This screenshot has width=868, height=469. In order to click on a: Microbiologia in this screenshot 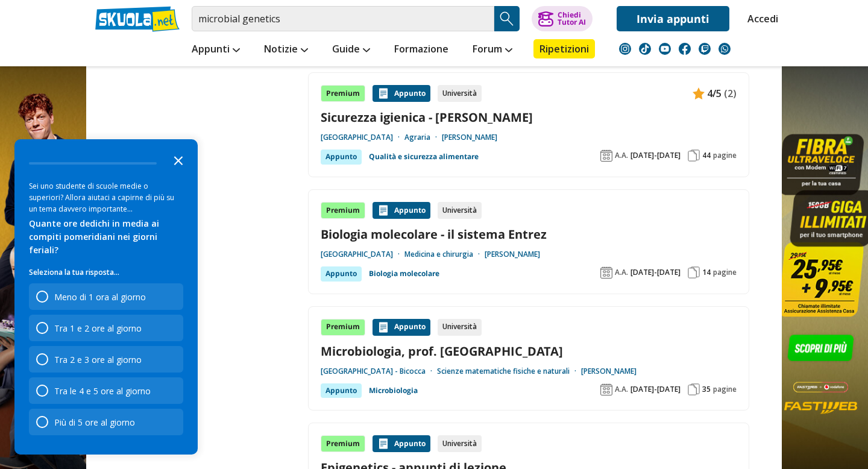, I will do `click(393, 390)`.